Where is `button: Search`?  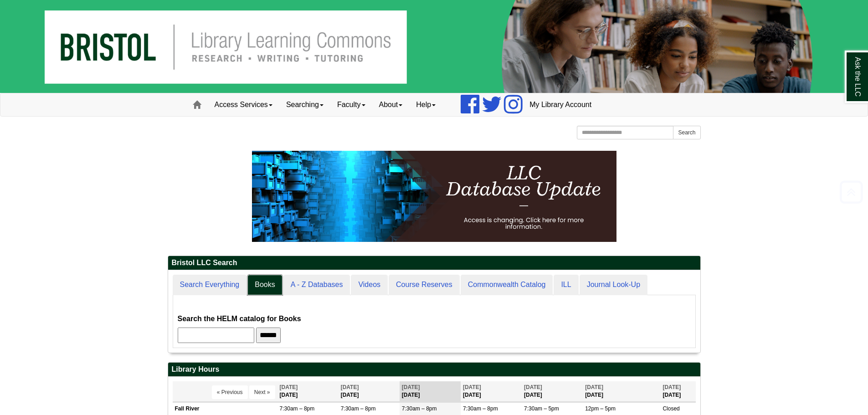
button: Search is located at coordinates (686, 132).